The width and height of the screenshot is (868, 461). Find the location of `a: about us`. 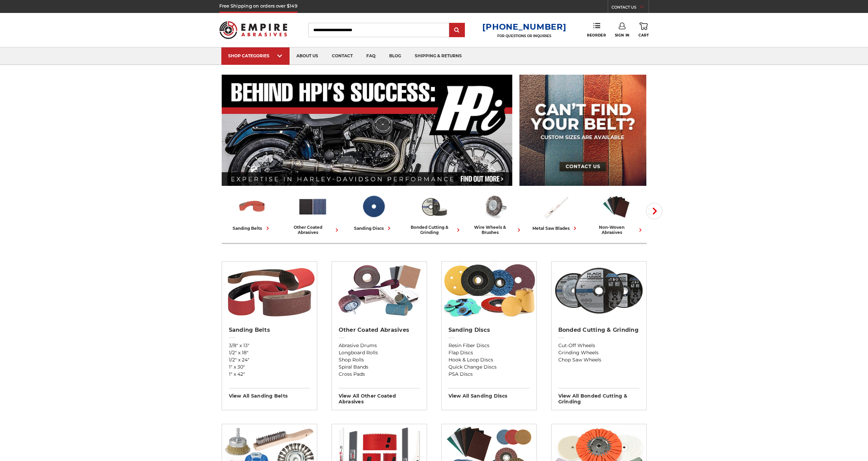

a: about us is located at coordinates (307, 56).